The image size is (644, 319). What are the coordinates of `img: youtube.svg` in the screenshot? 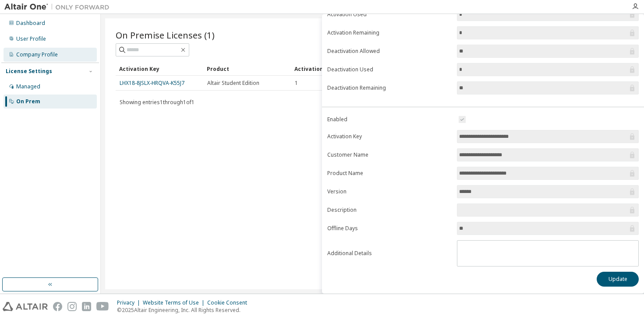 It's located at (102, 306).